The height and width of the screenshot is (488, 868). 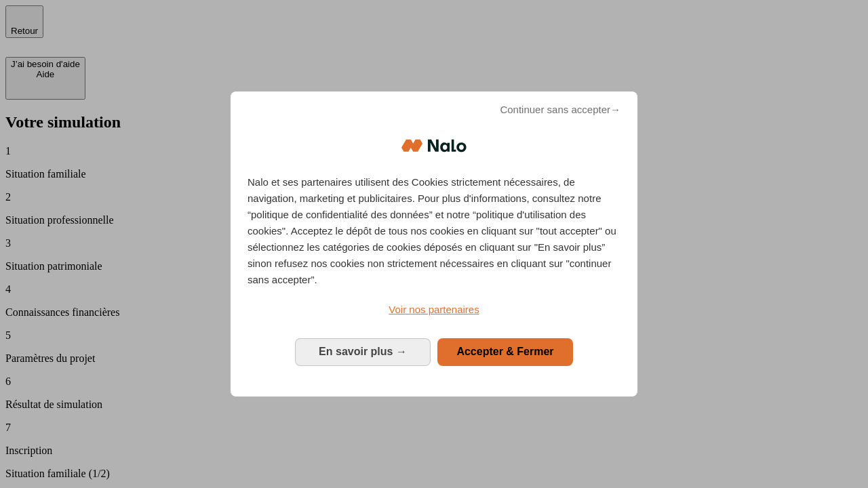 I want to click on a: Voir nos partenaires, so click(x=434, y=310).